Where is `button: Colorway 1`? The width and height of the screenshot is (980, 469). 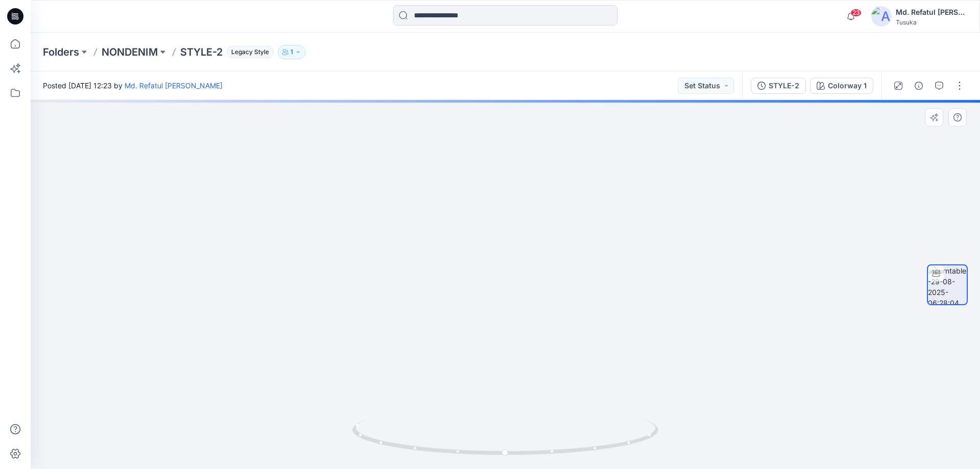
button: Colorway 1 is located at coordinates (842, 86).